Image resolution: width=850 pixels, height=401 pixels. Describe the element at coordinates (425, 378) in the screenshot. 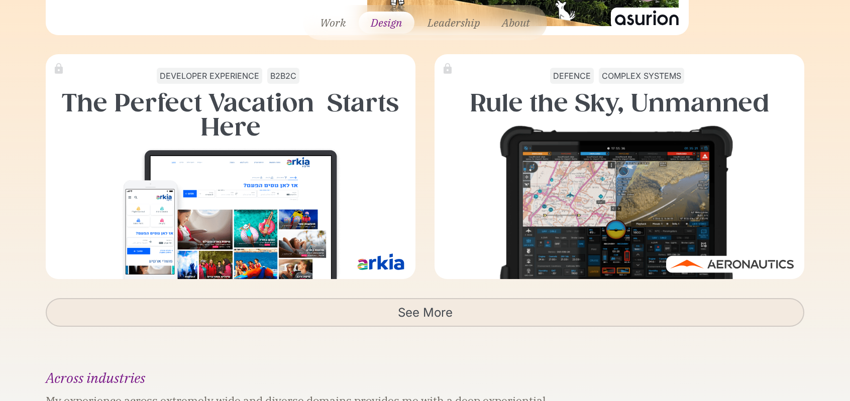

I see `div: Across industries` at that location.